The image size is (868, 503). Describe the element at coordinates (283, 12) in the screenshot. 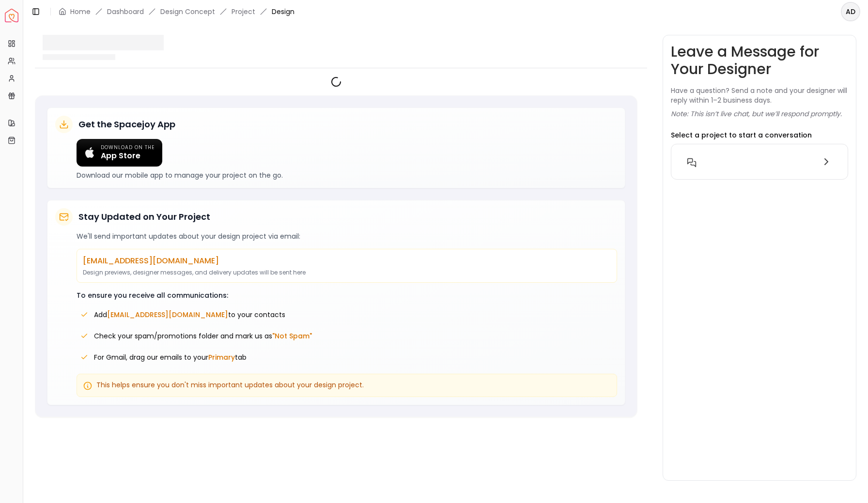

I see `span: Design` at that location.